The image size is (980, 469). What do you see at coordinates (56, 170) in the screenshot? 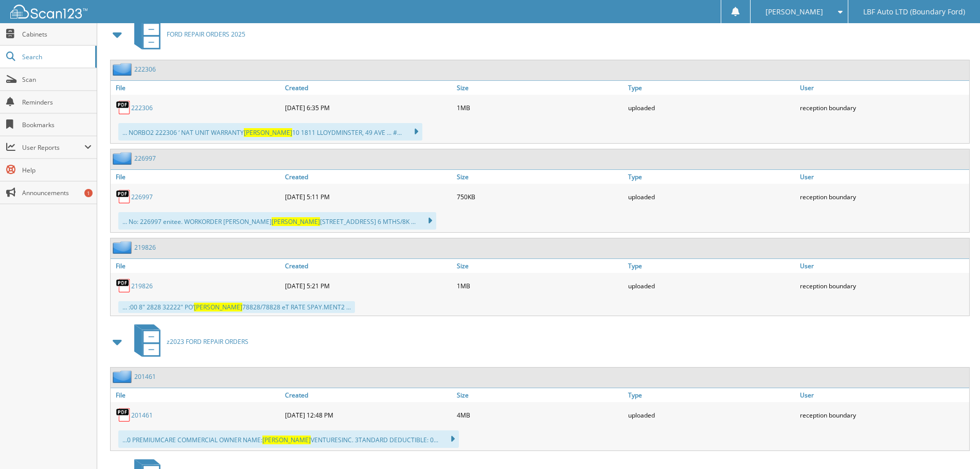
I see `span: Help` at bounding box center [56, 170].